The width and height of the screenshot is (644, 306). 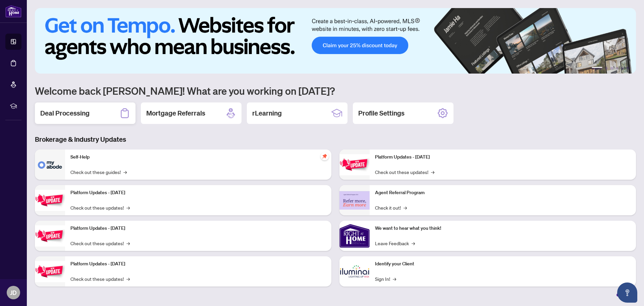 What do you see at coordinates (13, 11) in the screenshot?
I see `img: logo` at bounding box center [13, 11].